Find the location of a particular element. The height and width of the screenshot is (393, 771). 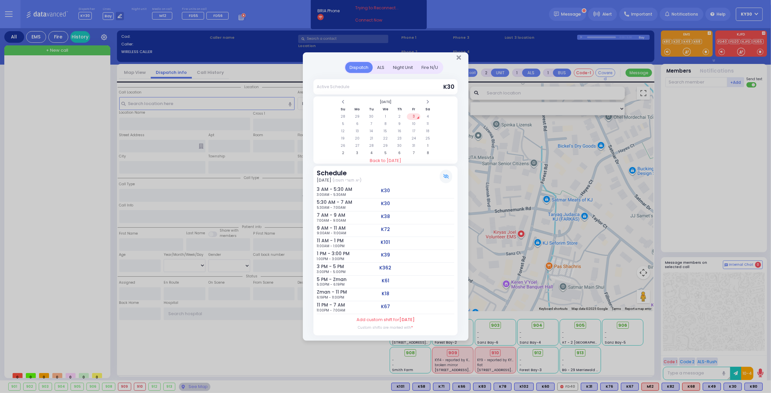

td: 19 is located at coordinates (343, 139).